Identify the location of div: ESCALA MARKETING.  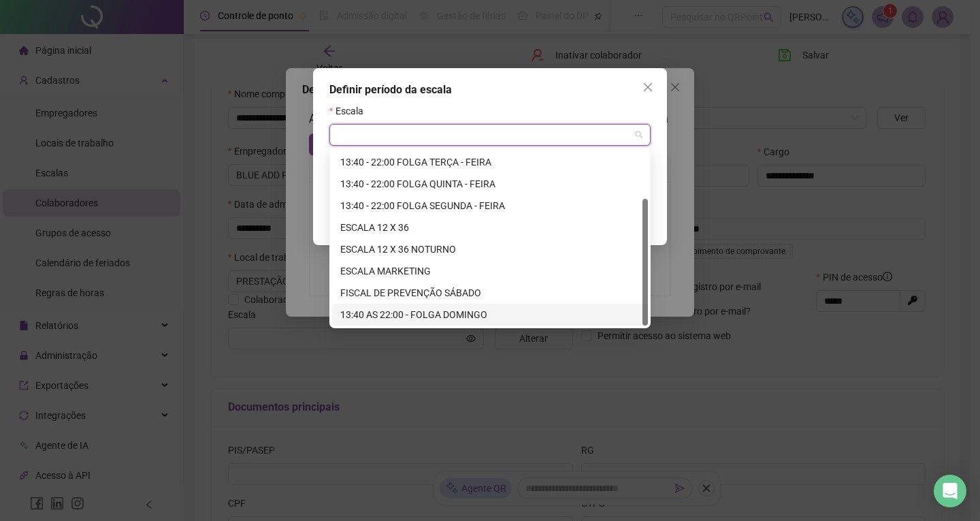
(490, 271).